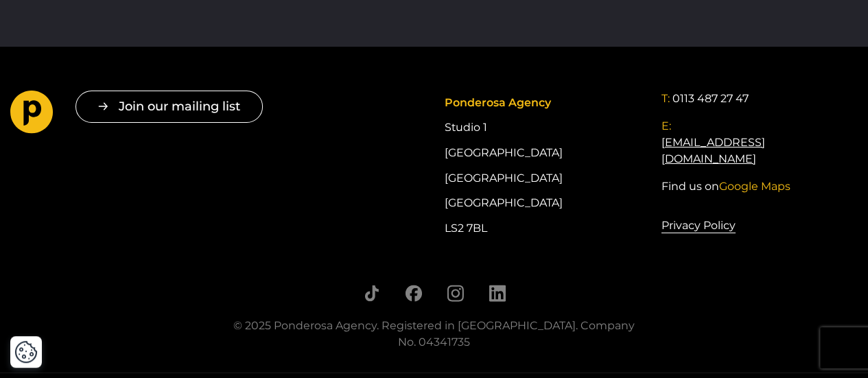 Image resolution: width=868 pixels, height=378 pixels. Describe the element at coordinates (455, 292) in the screenshot. I see `a: Follow us on Instagram` at that location.